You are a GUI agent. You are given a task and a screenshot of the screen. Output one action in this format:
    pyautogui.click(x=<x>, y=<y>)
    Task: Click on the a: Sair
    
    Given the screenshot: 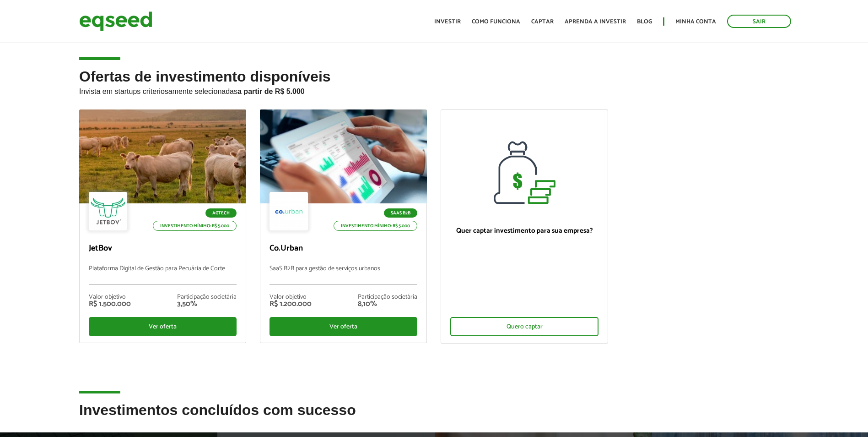 What is the action you would take?
    pyautogui.click(x=759, y=21)
    